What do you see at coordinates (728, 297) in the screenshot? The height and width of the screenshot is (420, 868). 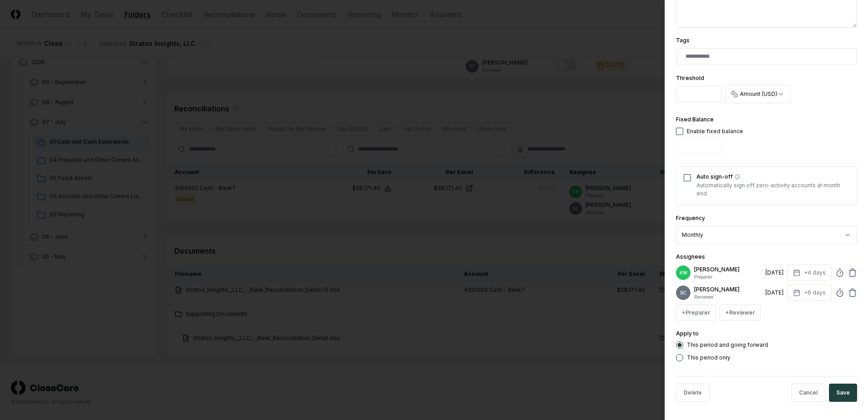 I see `p: Reviewer` at bounding box center [728, 297].